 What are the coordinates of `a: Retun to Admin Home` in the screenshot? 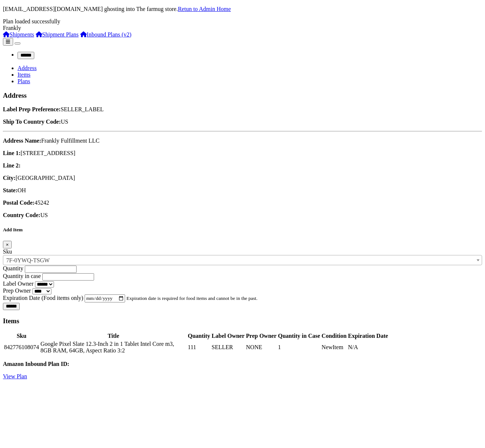 It's located at (204, 9).